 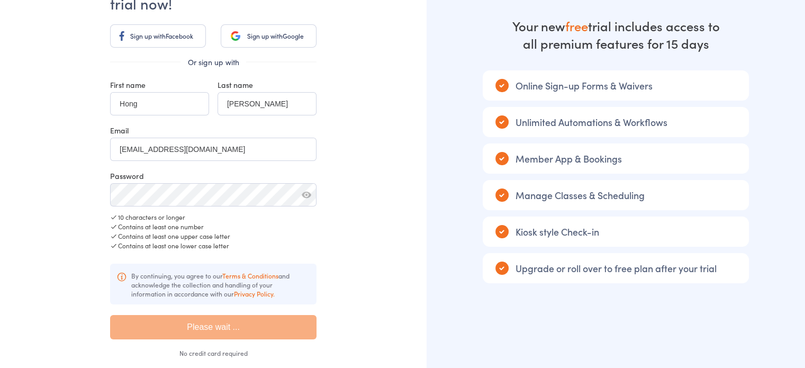 I want to click on div: Password, so click(x=213, y=176).